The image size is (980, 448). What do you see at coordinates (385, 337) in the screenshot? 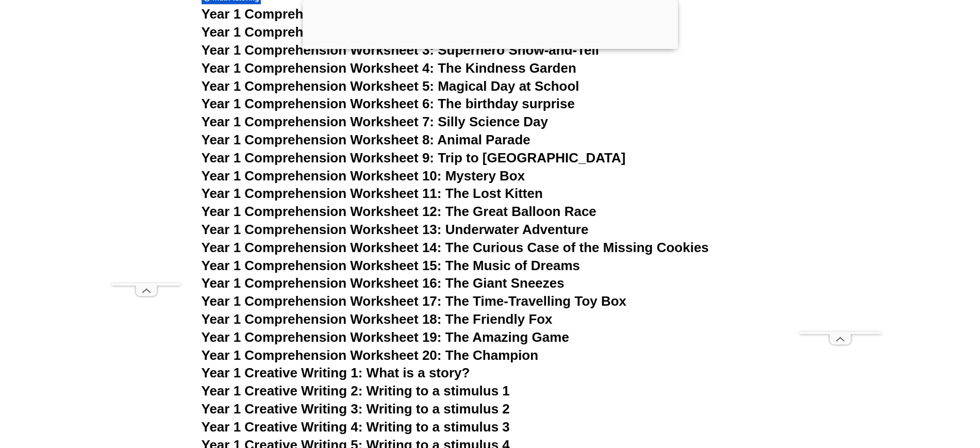
I see `span: Year 1 Comprehension Worksheet 19: The Amazing Game` at bounding box center [385, 337].